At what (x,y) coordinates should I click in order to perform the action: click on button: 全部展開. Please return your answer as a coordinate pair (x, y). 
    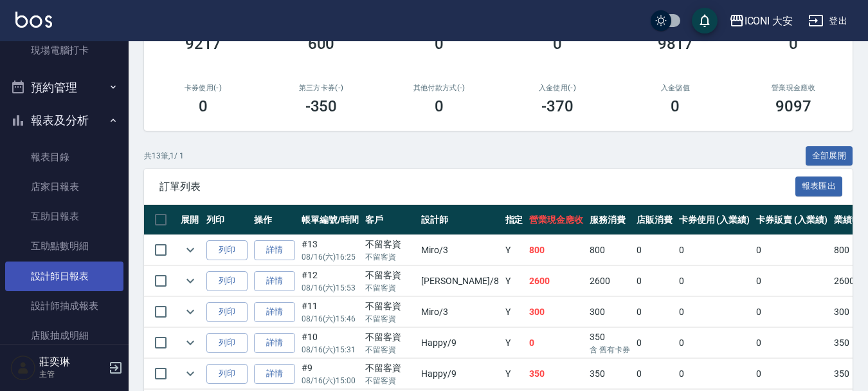
    Looking at the image, I should click on (829, 155).